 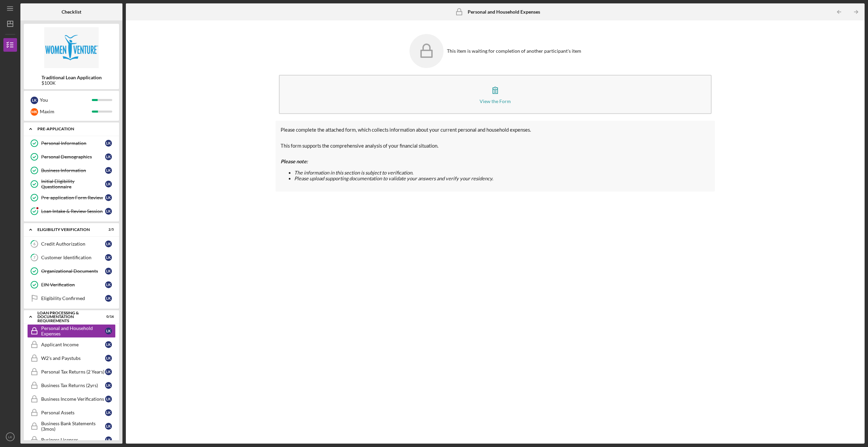 I want to click on div: Maxim, so click(x=65, y=111).